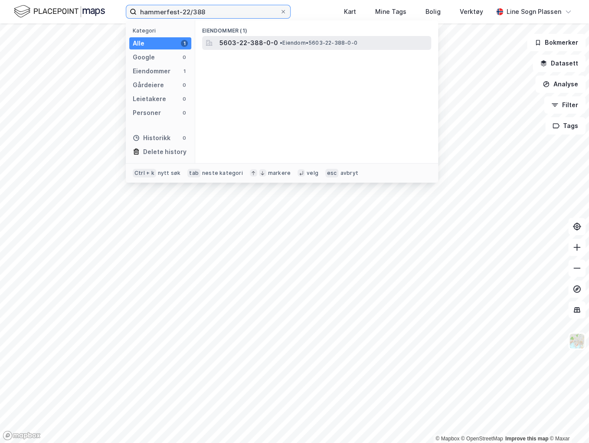 This screenshot has width=589, height=443. Describe the element at coordinates (312, 173) in the screenshot. I see `div: velg` at that location.